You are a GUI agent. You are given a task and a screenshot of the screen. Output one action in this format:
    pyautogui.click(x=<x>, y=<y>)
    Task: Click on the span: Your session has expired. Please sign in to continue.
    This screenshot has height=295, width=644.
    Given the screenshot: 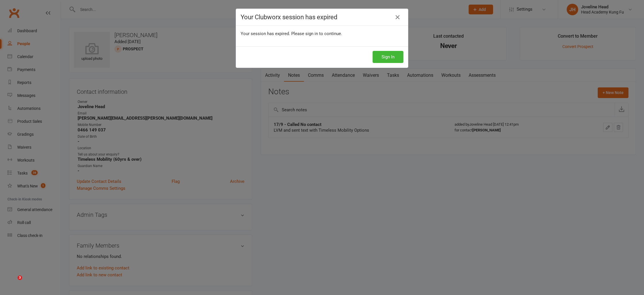 What is the action you would take?
    pyautogui.click(x=291, y=34)
    